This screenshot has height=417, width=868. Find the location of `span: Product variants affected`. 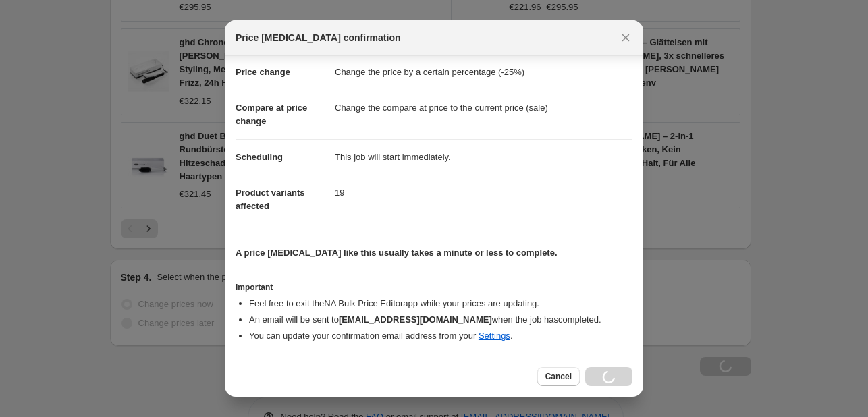

span: Product variants affected is located at coordinates (270, 199).